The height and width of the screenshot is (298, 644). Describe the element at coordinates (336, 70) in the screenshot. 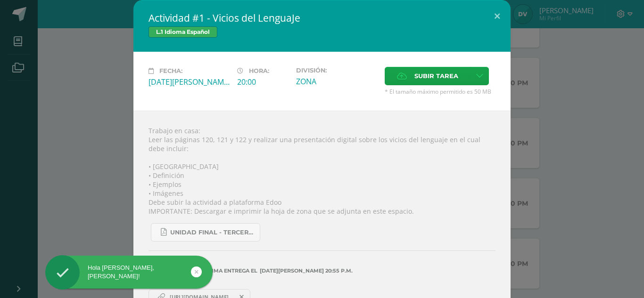

I see `label: División:` at that location.